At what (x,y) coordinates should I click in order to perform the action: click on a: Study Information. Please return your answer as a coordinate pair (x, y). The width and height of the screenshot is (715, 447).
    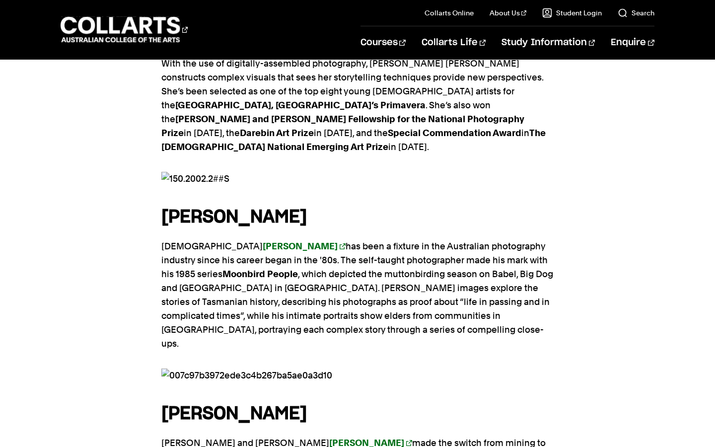
    Looking at the image, I should click on (548, 43).